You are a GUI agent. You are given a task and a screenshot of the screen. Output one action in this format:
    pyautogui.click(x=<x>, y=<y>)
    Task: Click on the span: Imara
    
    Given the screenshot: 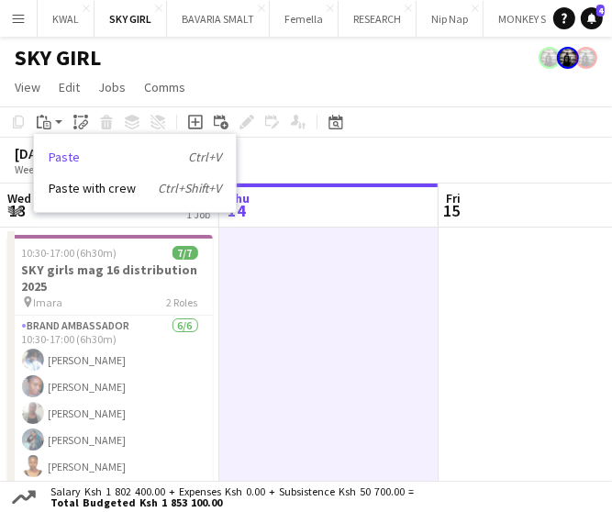 What is the action you would take?
    pyautogui.click(x=49, y=302)
    